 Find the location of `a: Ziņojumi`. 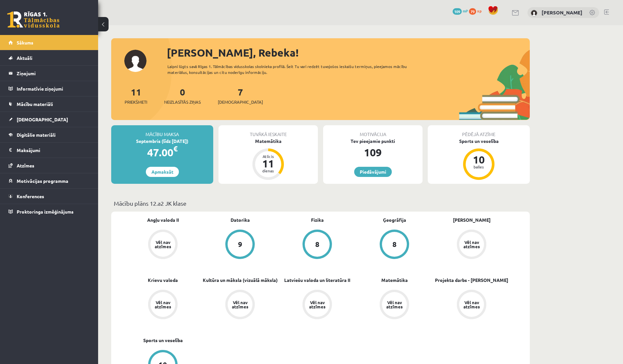

a: Ziņojumi is located at coordinates (49, 74).